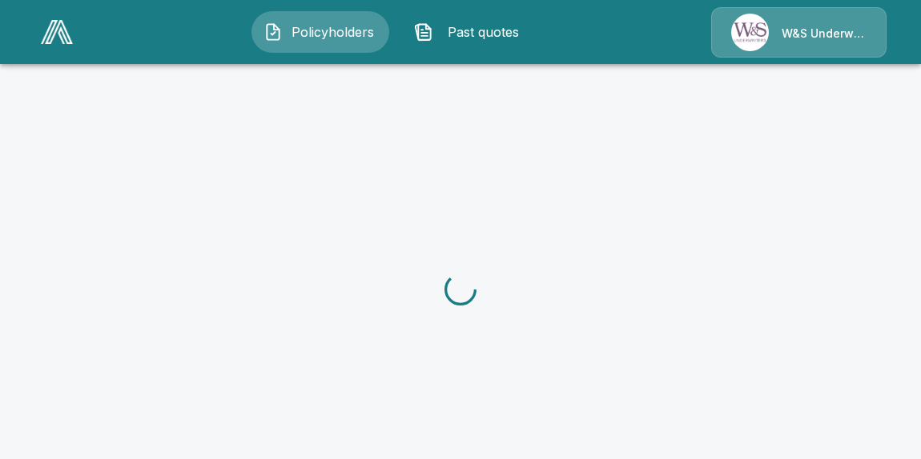  I want to click on img: Policyholders Icon, so click(273, 32).